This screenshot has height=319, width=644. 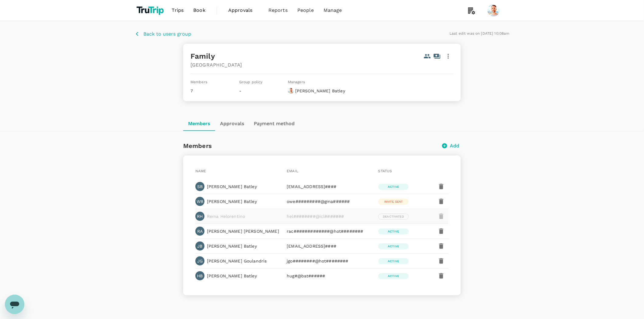 I want to click on div: WB, so click(x=200, y=201).